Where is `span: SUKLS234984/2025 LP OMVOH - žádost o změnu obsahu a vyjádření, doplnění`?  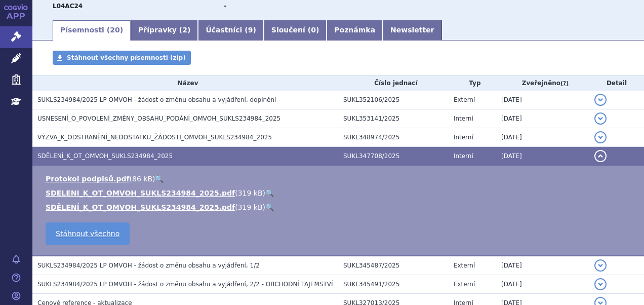
span: SUKLS234984/2025 LP OMVOH - žádost o změnu obsahu a vyjádření, doplnění is located at coordinates (156, 100).